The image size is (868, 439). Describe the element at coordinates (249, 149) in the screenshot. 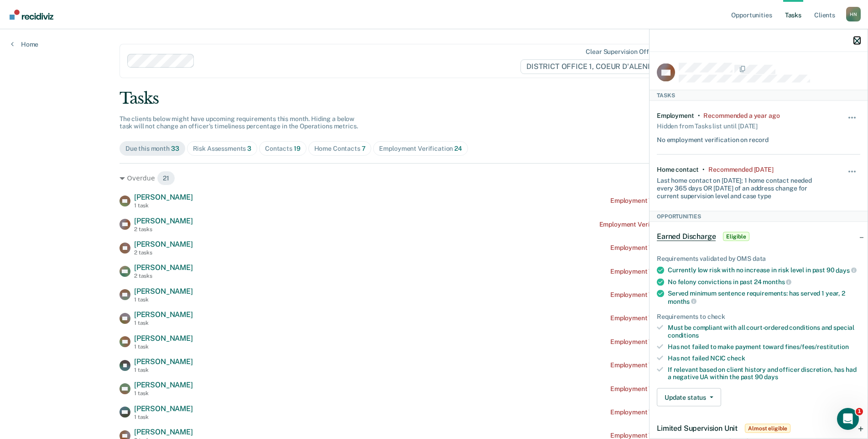

I see `span: 3` at that location.